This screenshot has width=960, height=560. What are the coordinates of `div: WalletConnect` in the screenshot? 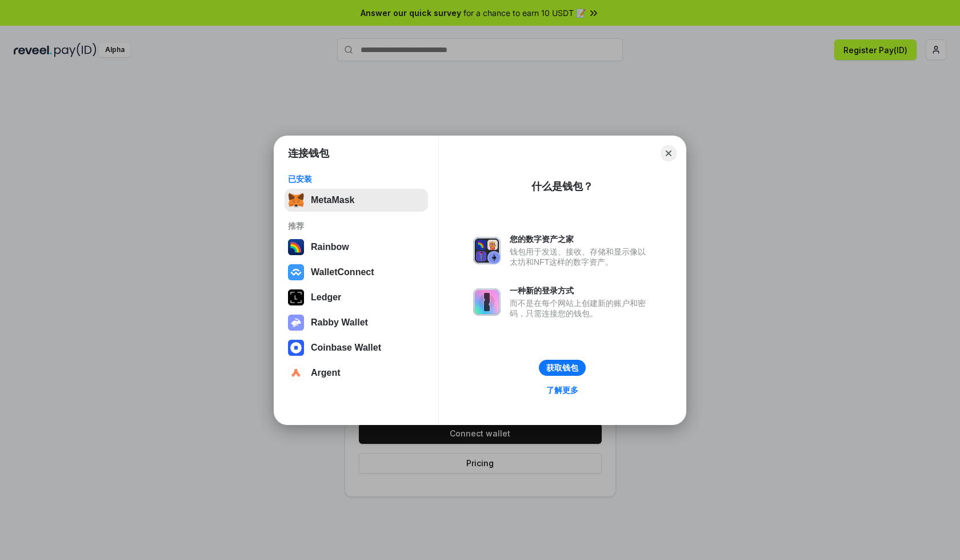 It's located at (342, 272).